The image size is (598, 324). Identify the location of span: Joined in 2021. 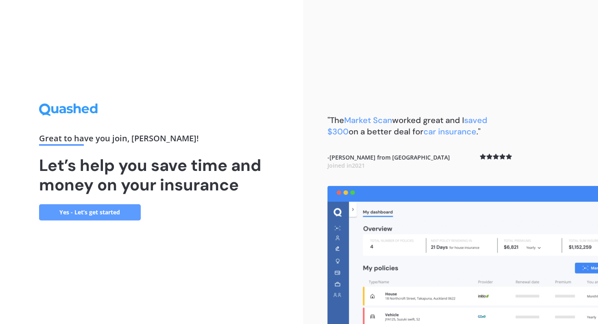
(346, 165).